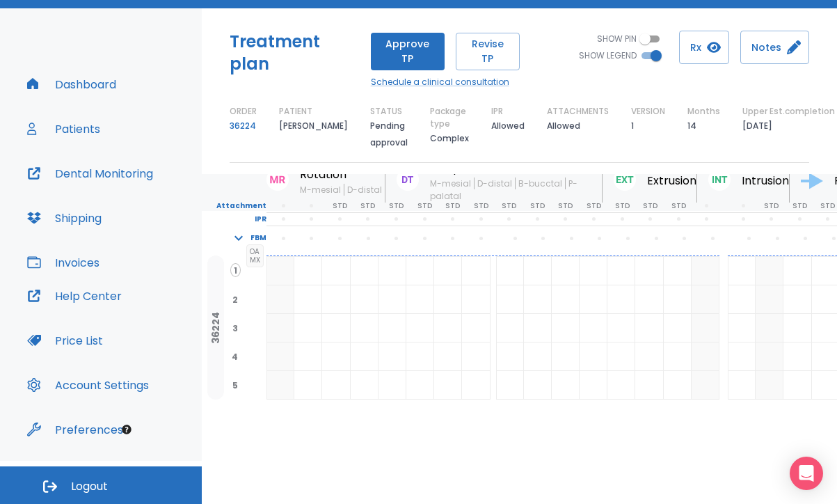  I want to click on a: Help Center, so click(74, 296).